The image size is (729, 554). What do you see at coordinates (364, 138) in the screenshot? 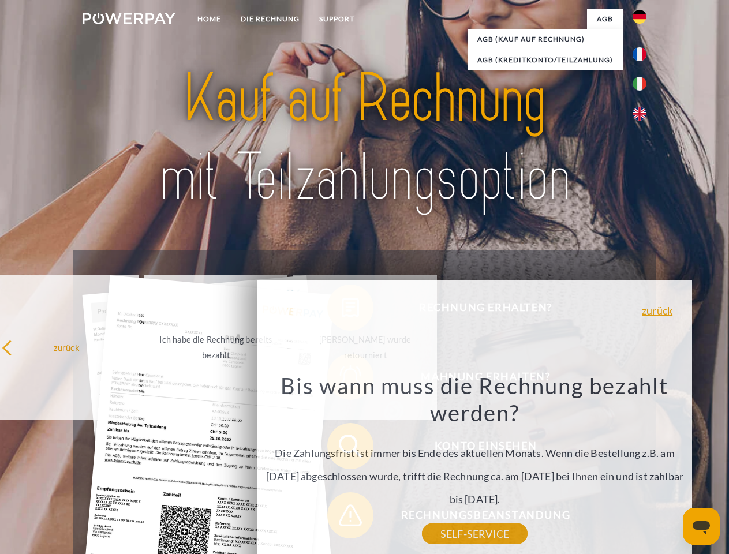
I see `img: title-powerpay_de.svg` at bounding box center [364, 138].